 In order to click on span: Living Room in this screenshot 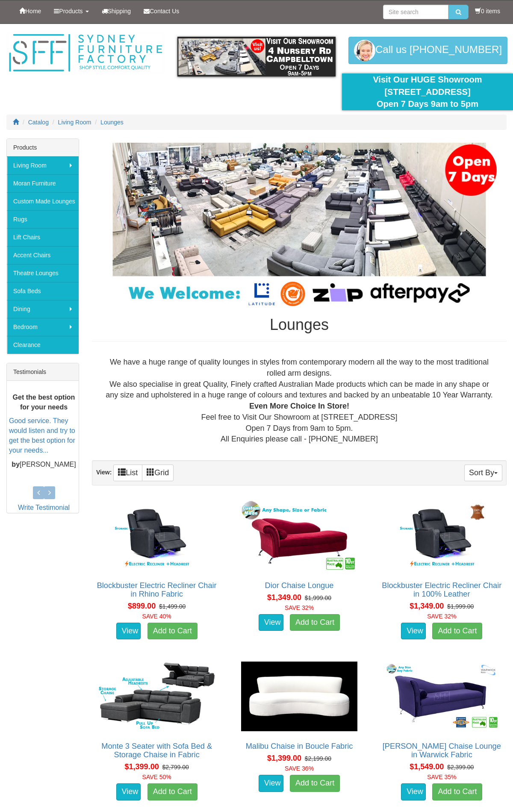, I will do `click(75, 122)`.